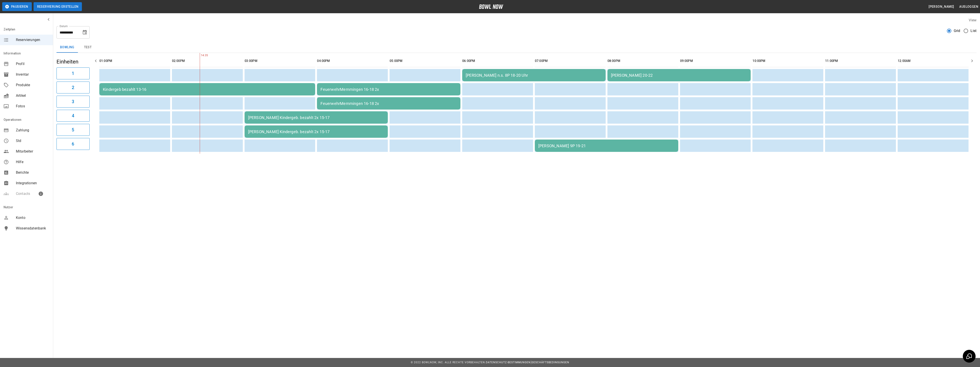 The width and height of the screenshot is (980, 367). What do you see at coordinates (73, 73) in the screenshot?
I see `h6: 1` at bounding box center [73, 73].